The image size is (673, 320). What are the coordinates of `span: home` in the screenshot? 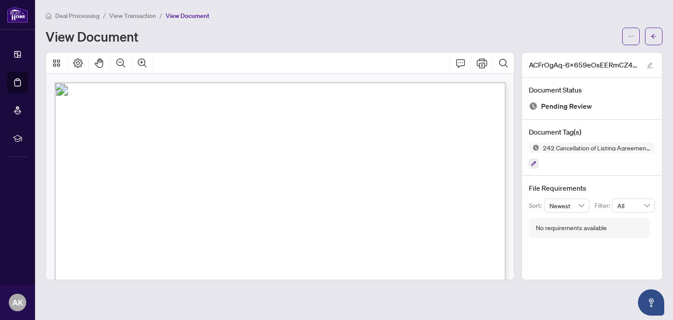 It's located at (49, 16).